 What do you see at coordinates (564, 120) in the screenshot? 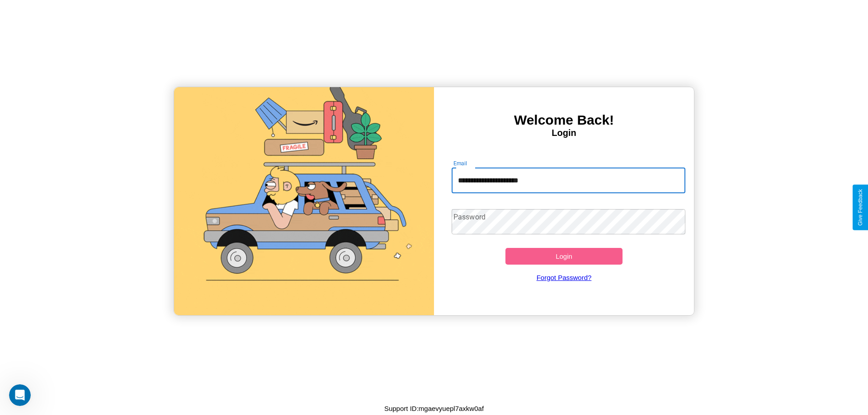
I see `h3: Welcome Back!` at bounding box center [564, 120].